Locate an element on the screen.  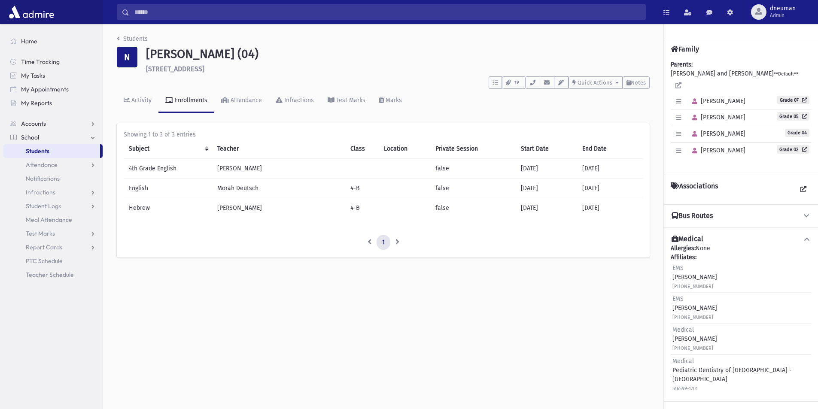
b: Parents: is located at coordinates (681, 64).